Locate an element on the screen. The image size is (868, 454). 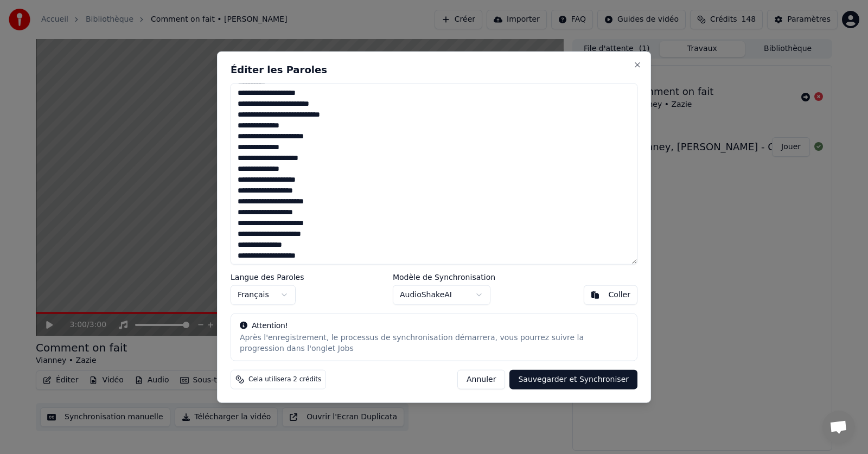
h2: Éditer les Paroles is located at coordinates (434, 70).